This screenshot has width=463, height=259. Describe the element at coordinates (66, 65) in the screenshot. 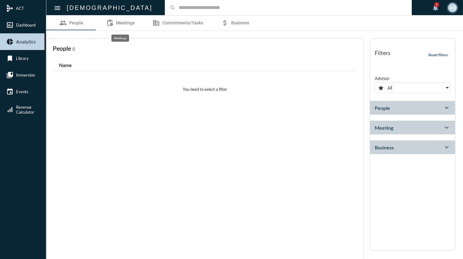

I see `p: Name` at that location.